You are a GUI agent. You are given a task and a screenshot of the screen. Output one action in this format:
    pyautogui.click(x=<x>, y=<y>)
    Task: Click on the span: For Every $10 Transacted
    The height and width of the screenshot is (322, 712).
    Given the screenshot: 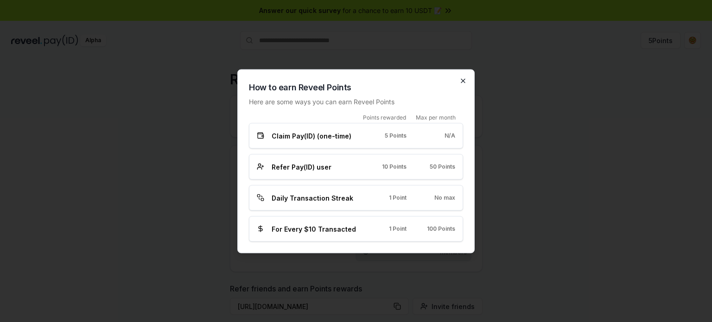 What is the action you would take?
    pyautogui.click(x=314, y=229)
    